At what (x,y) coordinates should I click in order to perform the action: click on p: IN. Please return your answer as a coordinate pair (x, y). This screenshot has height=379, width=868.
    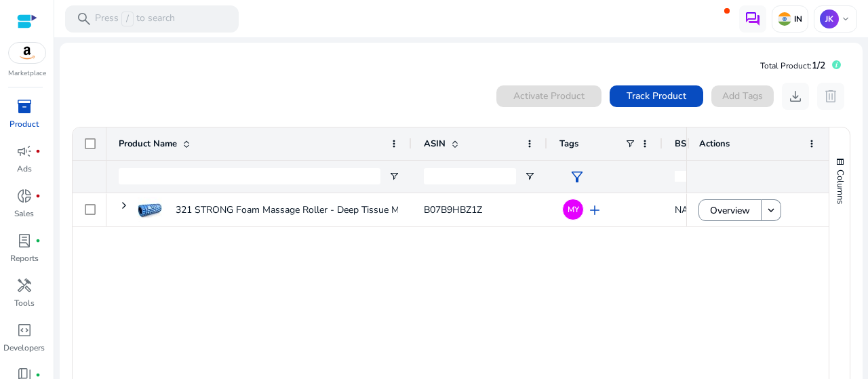
    Looking at the image, I should click on (797, 19).